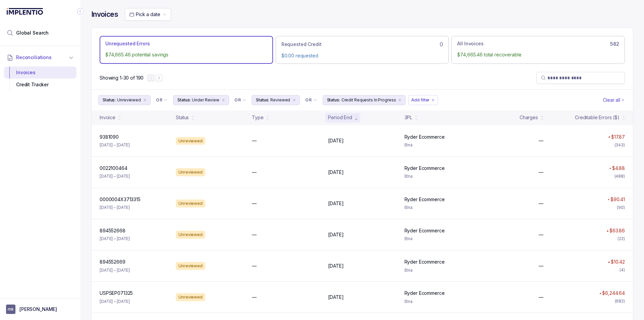 This screenshot has height=320, width=644. I want to click on p: 894552669, so click(112, 262).